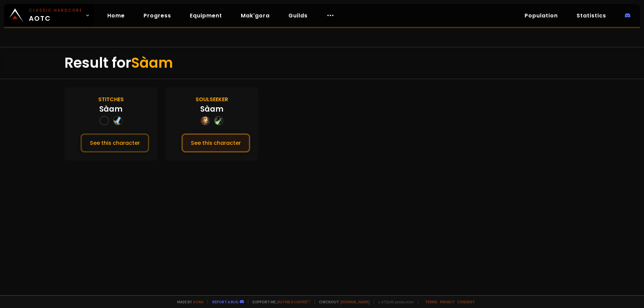 The height and width of the screenshot is (308, 644). I want to click on a: Equipment, so click(206, 16).